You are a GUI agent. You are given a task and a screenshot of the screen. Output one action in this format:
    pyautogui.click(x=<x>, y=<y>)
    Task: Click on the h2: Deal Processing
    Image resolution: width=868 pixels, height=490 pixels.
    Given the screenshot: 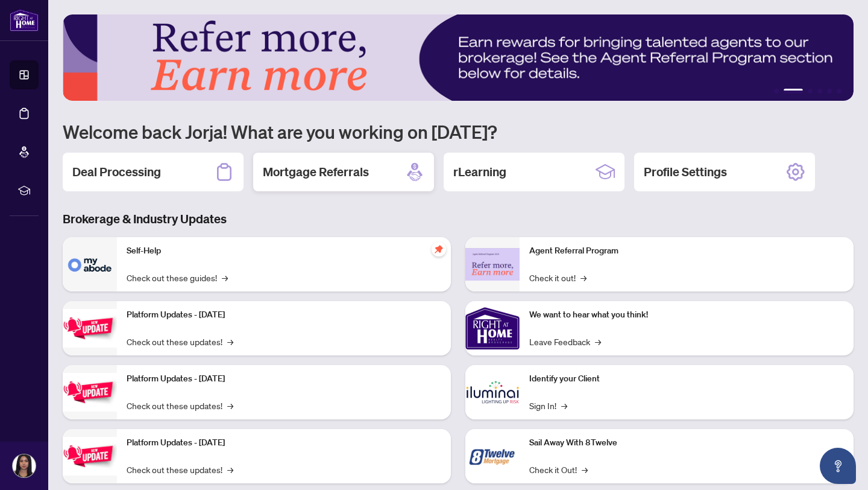 What is the action you would take?
    pyautogui.click(x=117, y=172)
    